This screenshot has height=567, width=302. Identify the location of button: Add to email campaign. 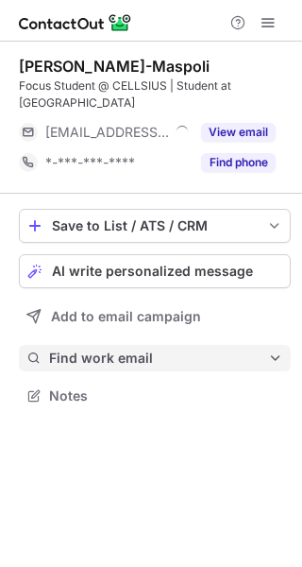
(155, 316).